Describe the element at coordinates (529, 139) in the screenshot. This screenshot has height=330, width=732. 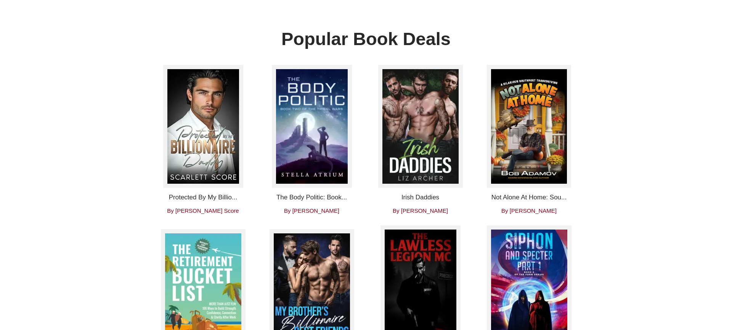
I see `a: Not Alone At Home: Southport Thanksgiving Mischief (Senior Citizen George Ivers Series #2) Not Al...` at that location.